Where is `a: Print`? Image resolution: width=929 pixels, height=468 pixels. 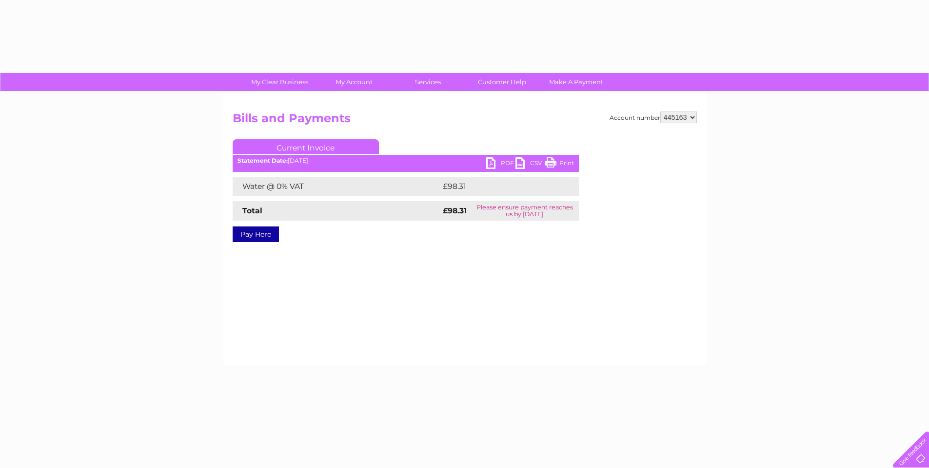 a: Print is located at coordinates (559, 164).